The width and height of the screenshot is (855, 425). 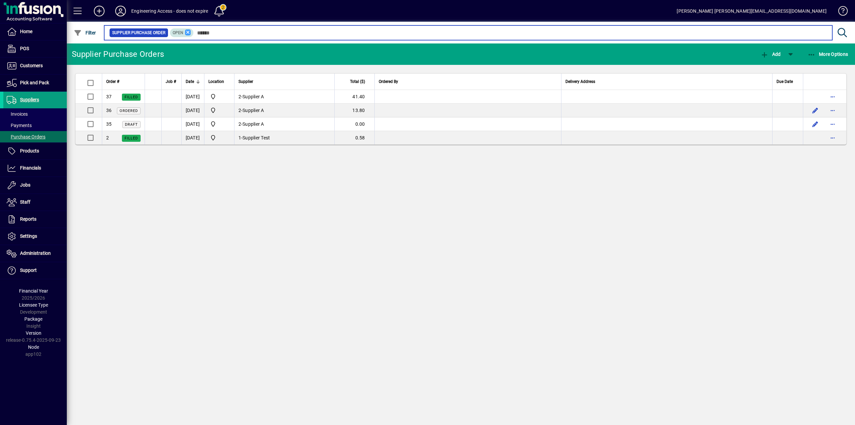 I want to click on button: Filter, so click(x=85, y=33).